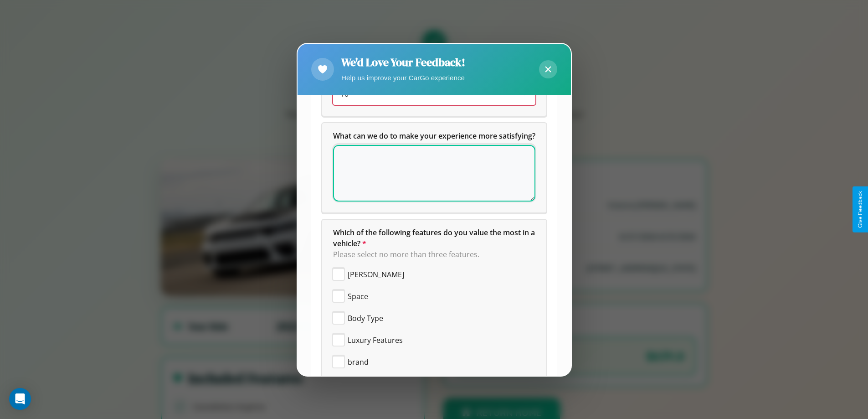 The width and height of the screenshot is (868, 419). Describe the element at coordinates (366, 319) in the screenshot. I see `span: Body Type` at that location.